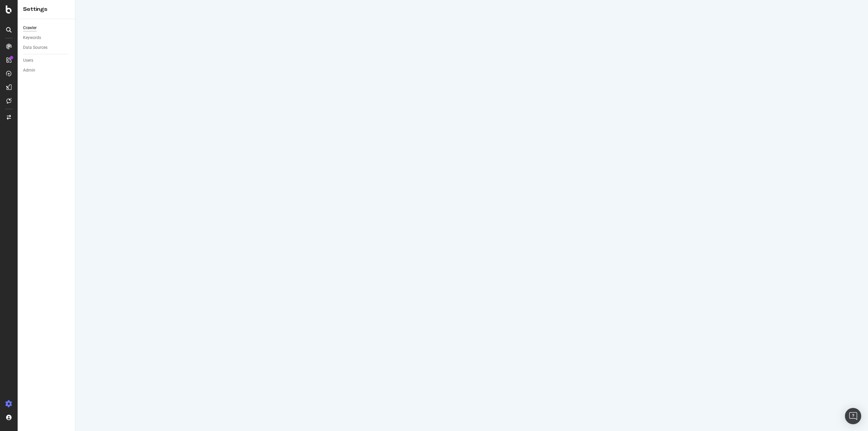  Describe the element at coordinates (32, 37) in the screenshot. I see `div: Keywords` at that location.